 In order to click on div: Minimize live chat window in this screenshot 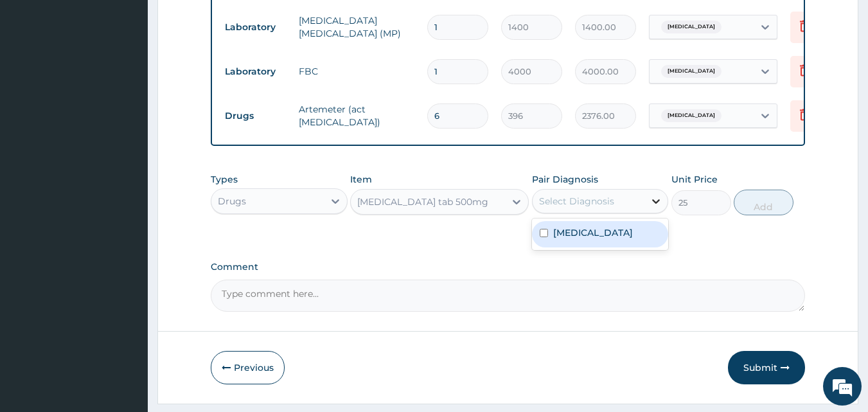, I will do `click(226, 22)`.